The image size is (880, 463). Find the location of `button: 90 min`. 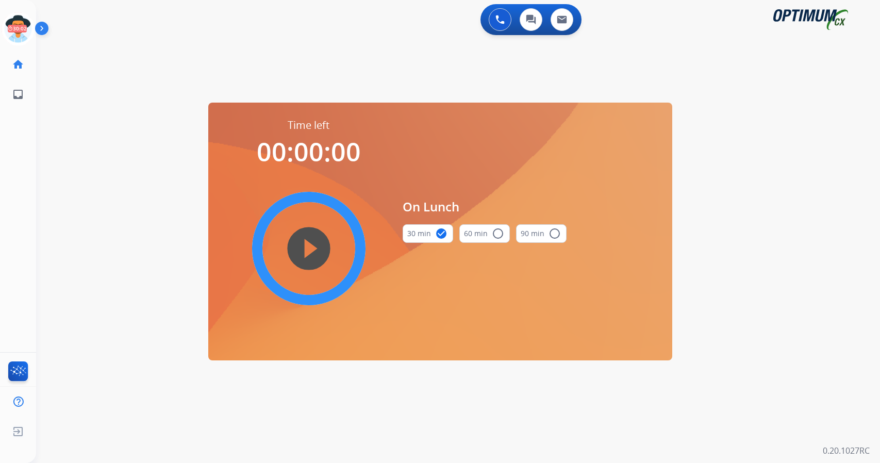

button: 90 min is located at coordinates (541, 234).